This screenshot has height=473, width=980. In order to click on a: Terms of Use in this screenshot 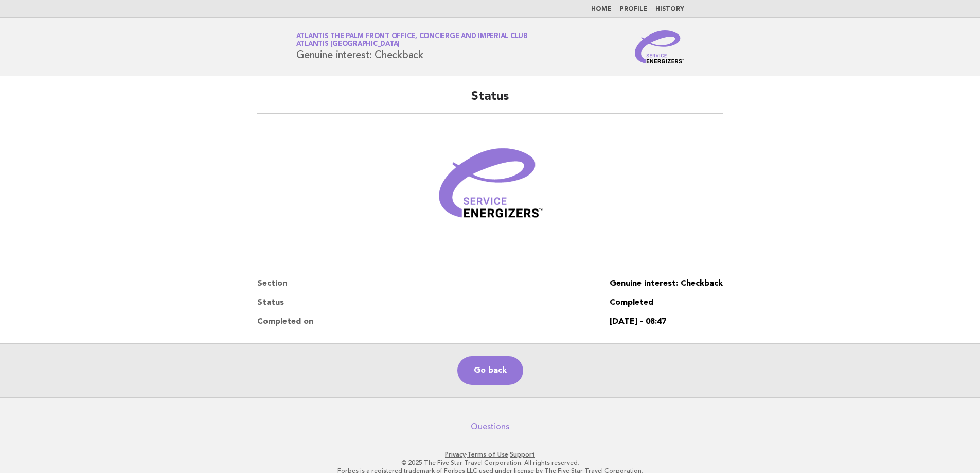, I will do `click(488, 454)`.